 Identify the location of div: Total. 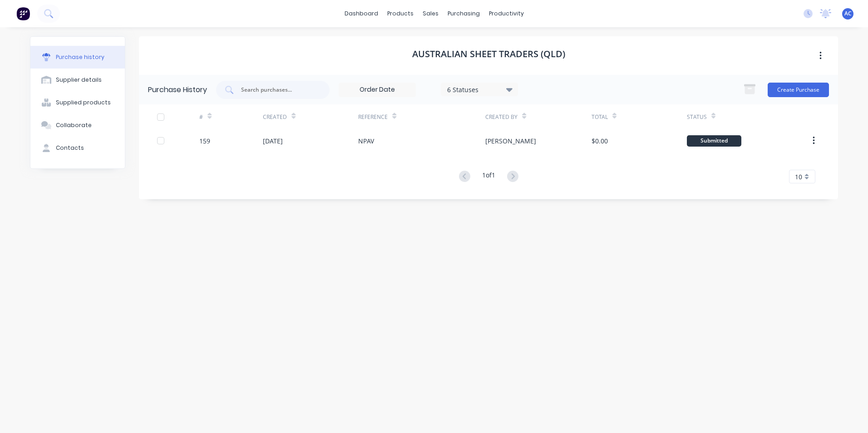
(600, 117).